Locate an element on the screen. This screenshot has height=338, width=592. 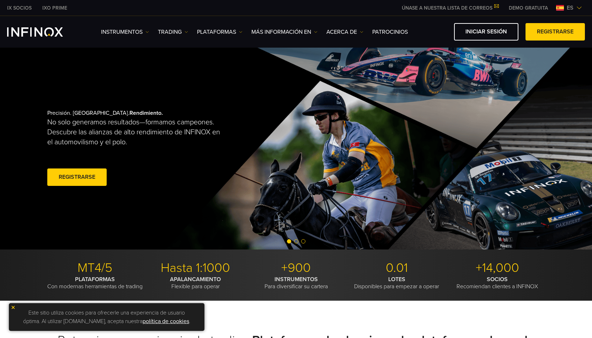
strong: APALANCAMIENTO is located at coordinates (195, 279).